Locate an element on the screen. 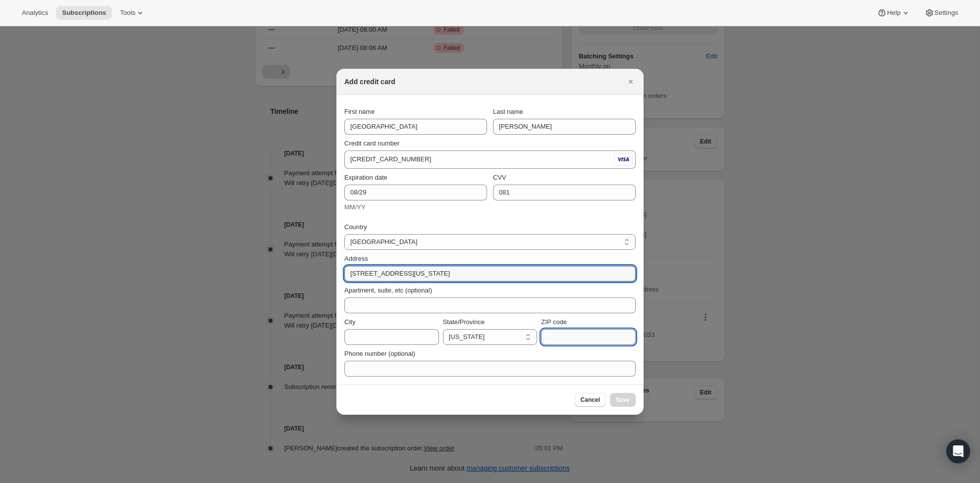  span: Expiration date is located at coordinates (366, 177).